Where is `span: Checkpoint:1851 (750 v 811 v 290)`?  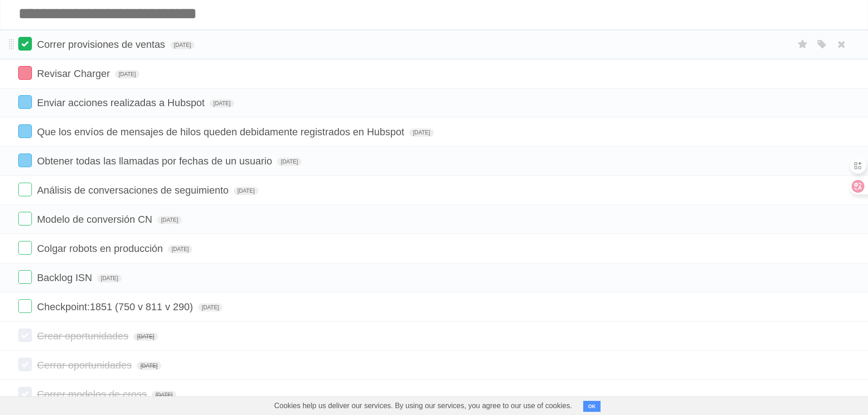 span: Checkpoint:1851 (750 v 811 v 290) is located at coordinates (116, 307).